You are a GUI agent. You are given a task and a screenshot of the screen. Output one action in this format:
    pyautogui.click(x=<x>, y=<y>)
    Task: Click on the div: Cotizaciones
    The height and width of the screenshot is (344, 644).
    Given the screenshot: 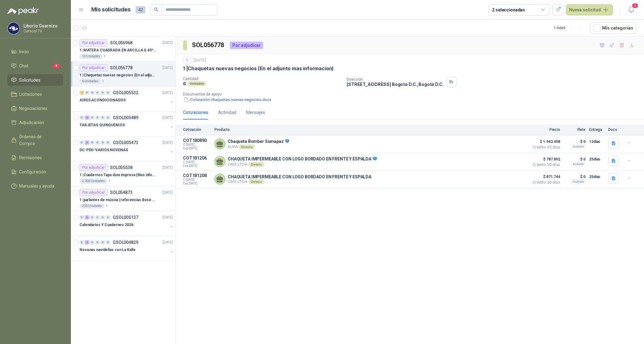 What is the action you would take?
    pyautogui.click(x=196, y=113)
    